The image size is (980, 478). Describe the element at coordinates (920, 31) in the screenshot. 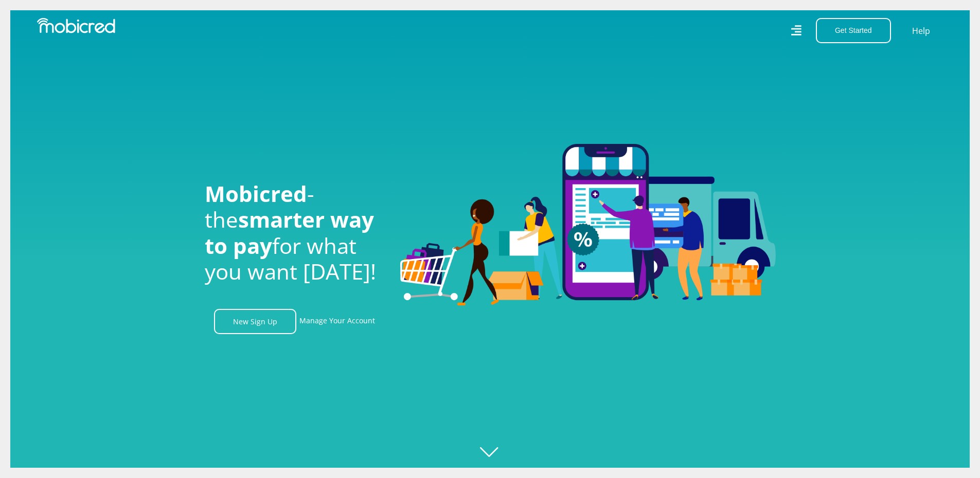

I see `a: Help` at that location.